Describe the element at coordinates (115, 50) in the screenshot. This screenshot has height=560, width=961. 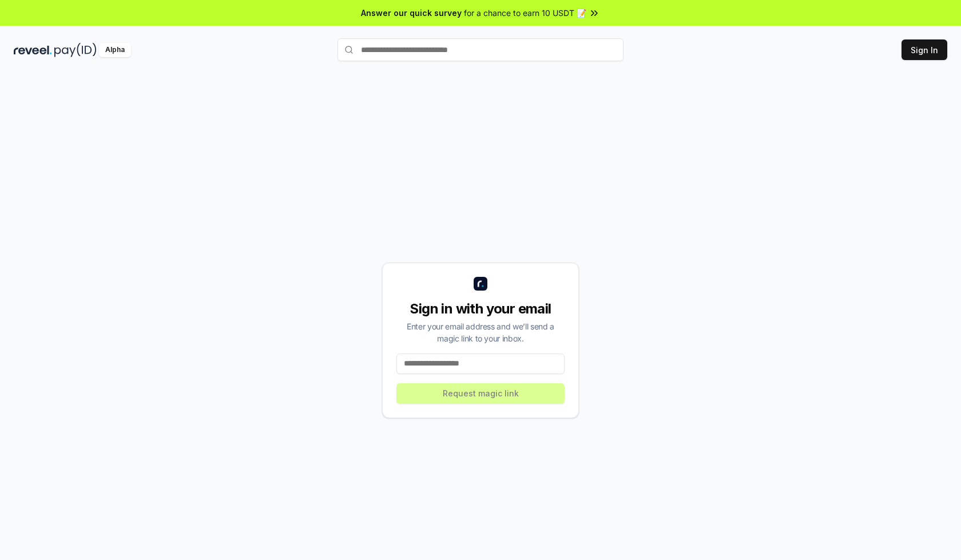
I see `div: Alpha` at that location.